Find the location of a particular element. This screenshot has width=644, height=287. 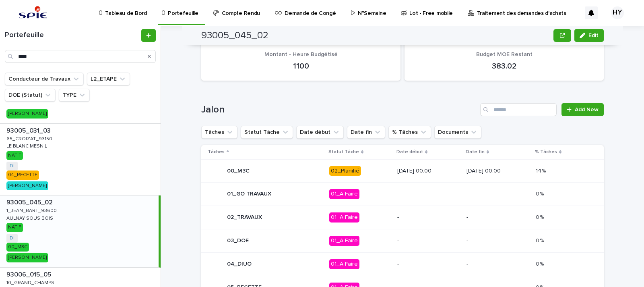

button: Statut Tâche is located at coordinates (267, 132).